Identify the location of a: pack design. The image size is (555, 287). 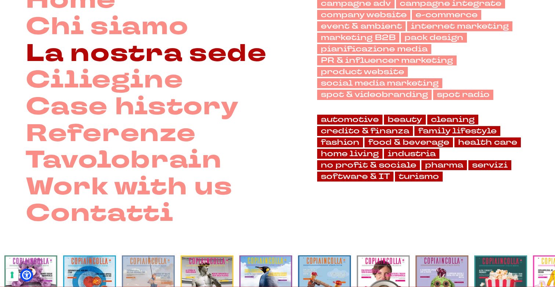
(434, 37).